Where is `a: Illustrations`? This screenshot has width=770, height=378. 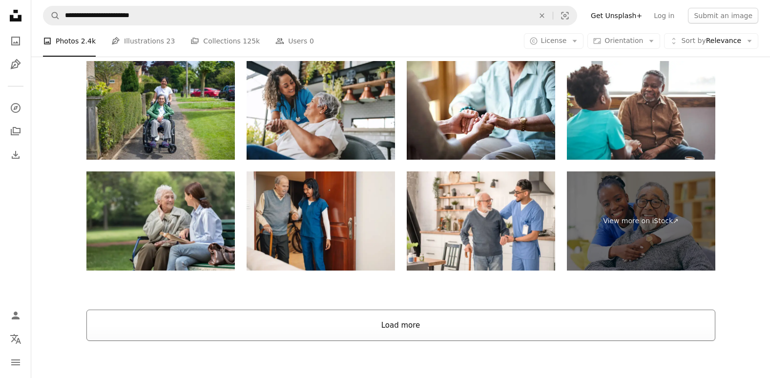
a: Illustrations is located at coordinates (16, 64).